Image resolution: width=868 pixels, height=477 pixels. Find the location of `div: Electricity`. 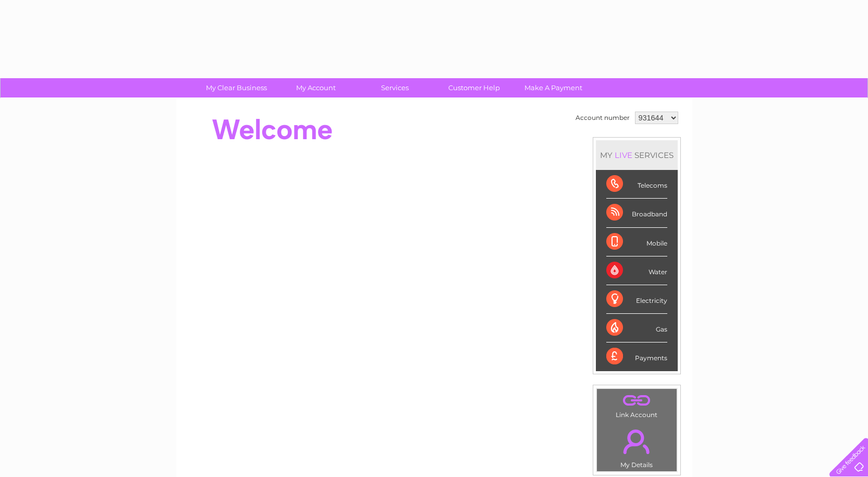

div: Electricity is located at coordinates (636, 299).